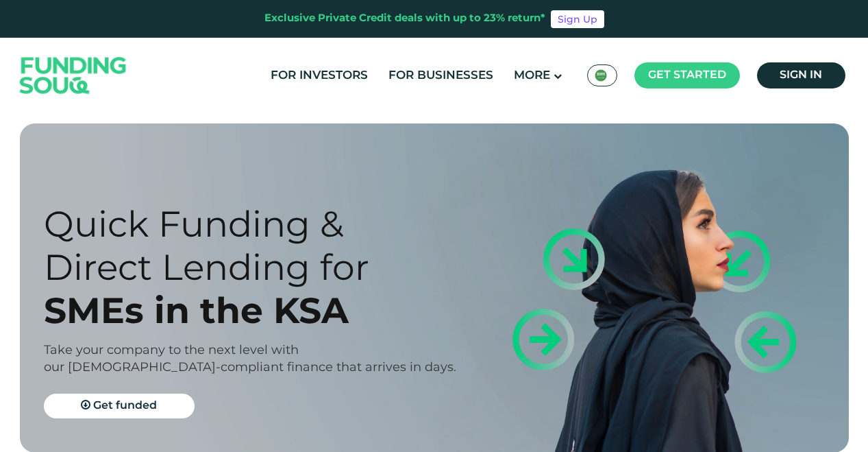  Describe the element at coordinates (119, 406) in the screenshot. I see `a: Get funded` at that location.